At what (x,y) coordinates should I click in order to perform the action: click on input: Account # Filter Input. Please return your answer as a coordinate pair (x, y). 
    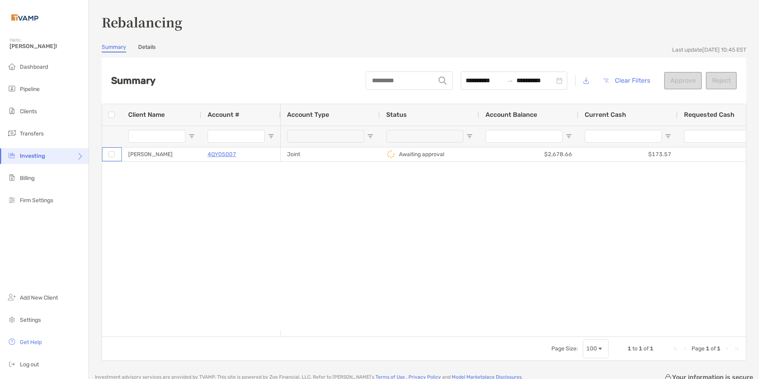
    Looking at the image, I should click on (236, 136).